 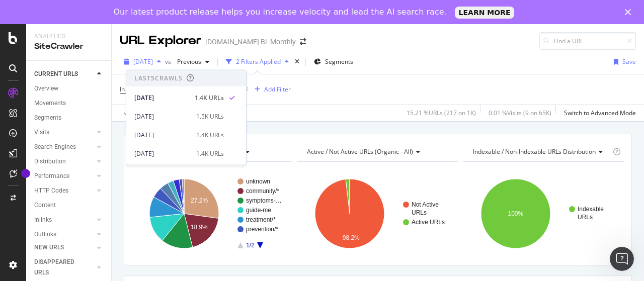 What do you see at coordinates (136, 89) in the screenshot?
I see `span: In Sitemaps` at bounding box center [136, 89].